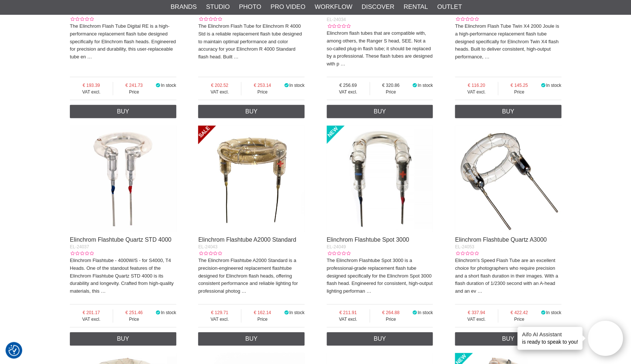 The image size is (631, 364). I want to click on p: Elinchrom's Speed Flash Tube are an excellent choice for photographers who require precision and ..., so click(508, 276).